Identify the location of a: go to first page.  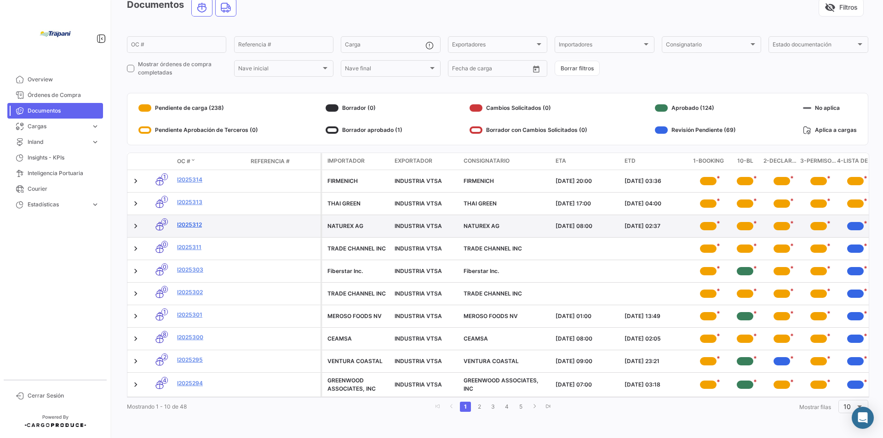
(438, 407).